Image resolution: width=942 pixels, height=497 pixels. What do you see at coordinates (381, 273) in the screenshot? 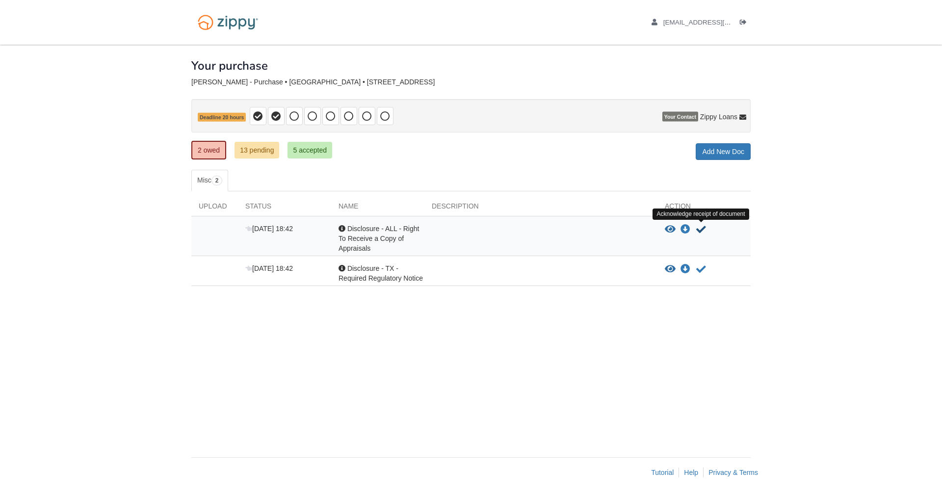
I see `span: Disclosure - TX - Required Regulatory Notice` at bounding box center [381, 273].